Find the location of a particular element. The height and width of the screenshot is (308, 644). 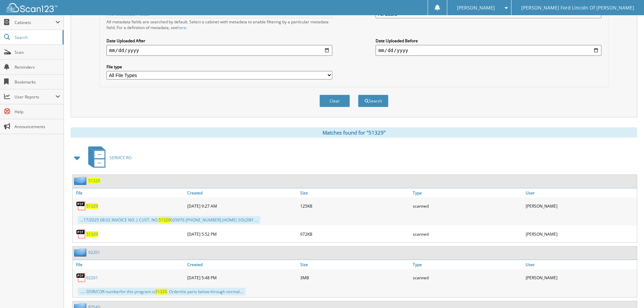

input: start is located at coordinates (219, 50).